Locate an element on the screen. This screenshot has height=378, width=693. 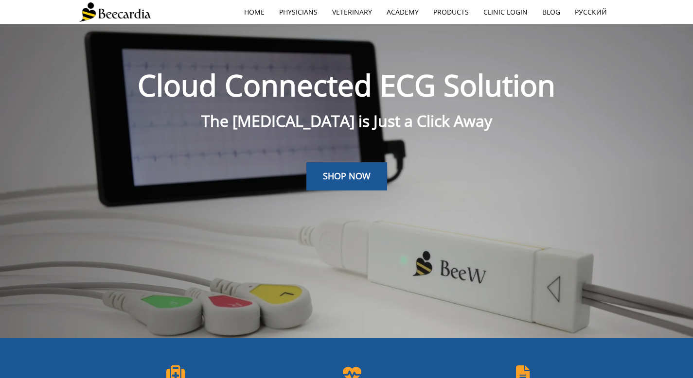
a: Beecardia is located at coordinates (115, 12).